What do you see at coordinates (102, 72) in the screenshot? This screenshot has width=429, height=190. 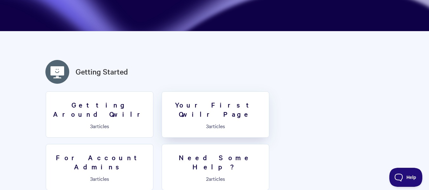 I see `a: Getting Started` at bounding box center [102, 72].